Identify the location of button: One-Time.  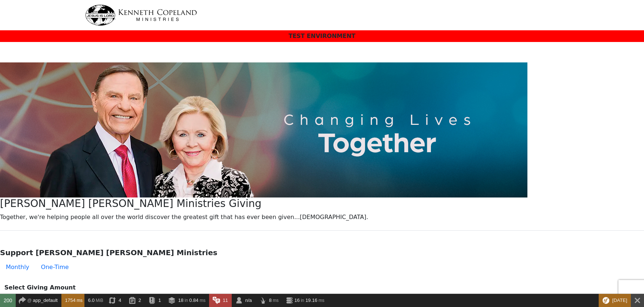
(55, 267).